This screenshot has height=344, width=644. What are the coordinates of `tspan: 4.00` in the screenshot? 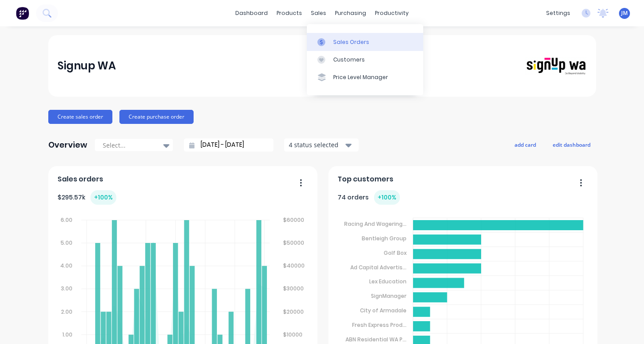 It's located at (66, 265).